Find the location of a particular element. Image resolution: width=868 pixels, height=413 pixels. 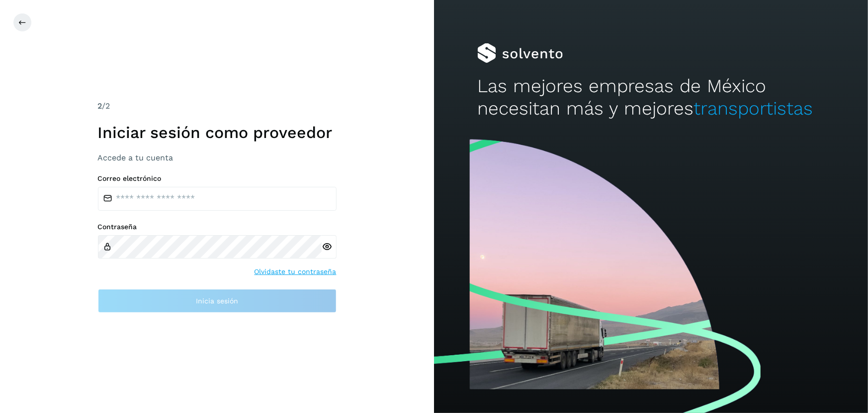

label: Contraseña is located at coordinates (218, 227).